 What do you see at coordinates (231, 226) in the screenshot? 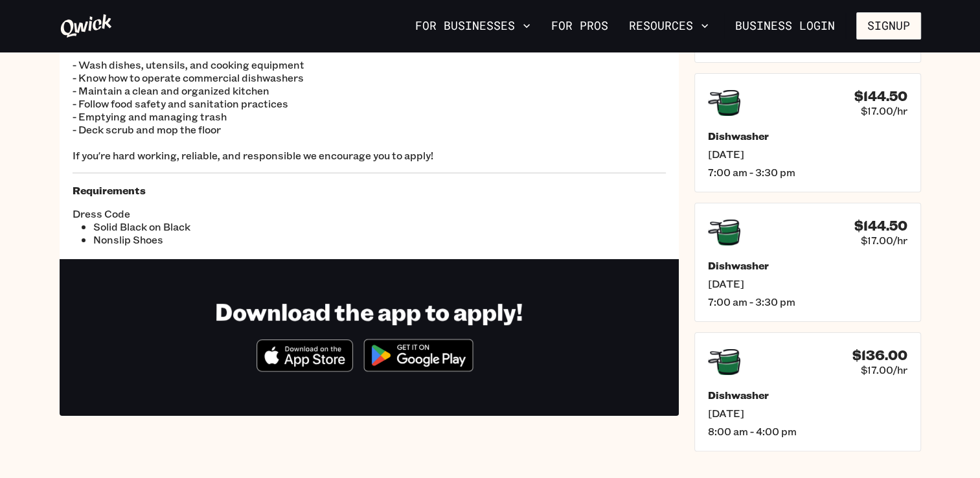
I see `li: Solid Black on Black` at bounding box center [231, 226].